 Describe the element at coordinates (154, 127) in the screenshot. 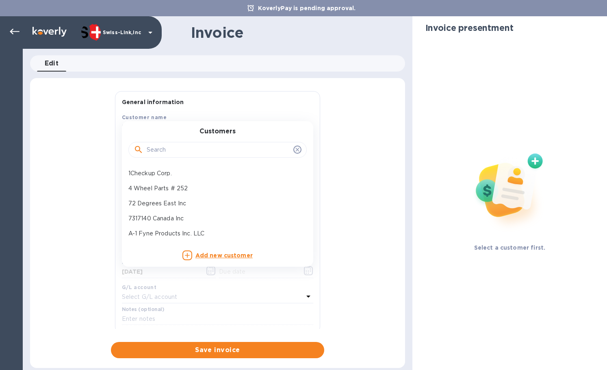

I see `p: Select customer name` at that location.